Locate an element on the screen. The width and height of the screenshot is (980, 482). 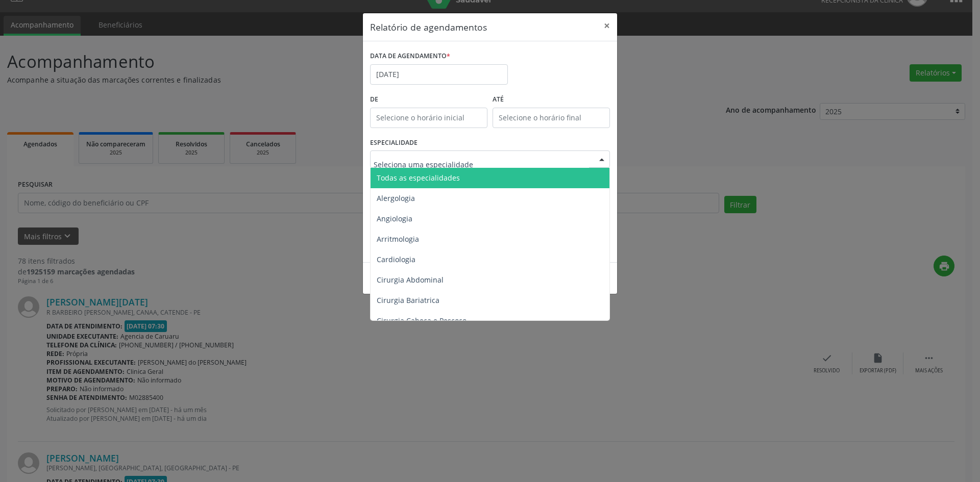
span: Arritmologia is located at coordinates (398, 239).